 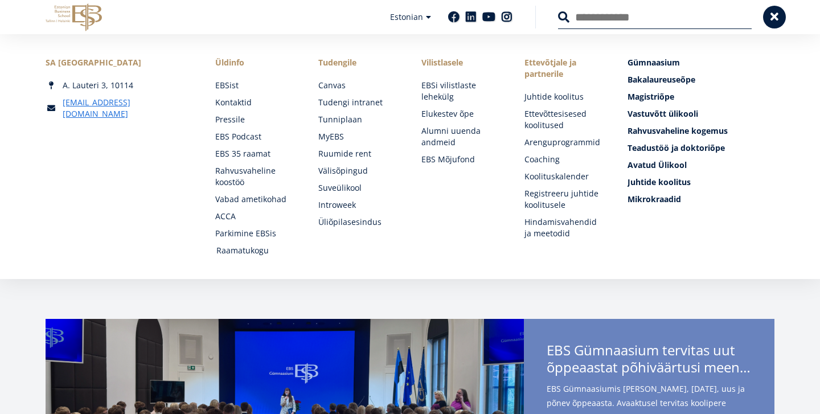 What do you see at coordinates (663, 113) in the screenshot?
I see `span: Vastuvõtt ülikooli` at bounding box center [663, 113].